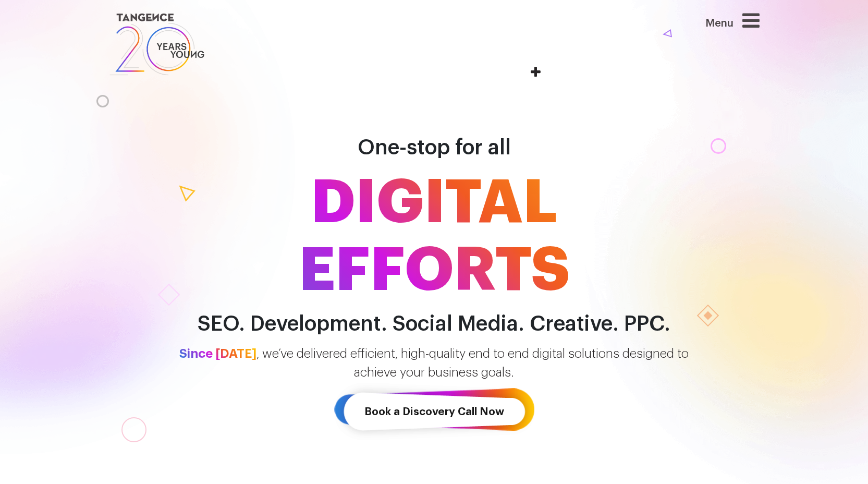  What do you see at coordinates (434, 237) in the screenshot?
I see `span: DIGITAL EFFORTS` at bounding box center [434, 237].